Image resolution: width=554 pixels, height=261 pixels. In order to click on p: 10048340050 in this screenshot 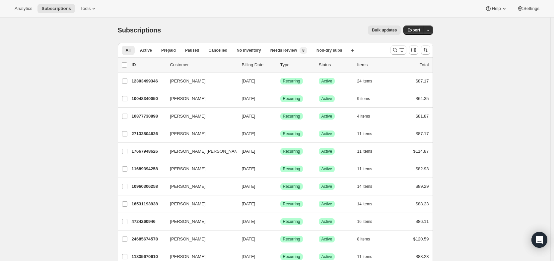, I will do `click(148, 99)`.